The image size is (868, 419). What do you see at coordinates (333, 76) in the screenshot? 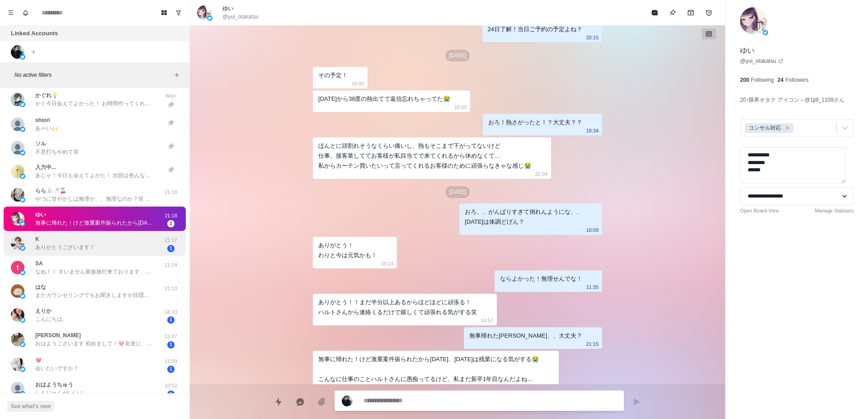
I see `div: その予定！` at bounding box center [333, 76].